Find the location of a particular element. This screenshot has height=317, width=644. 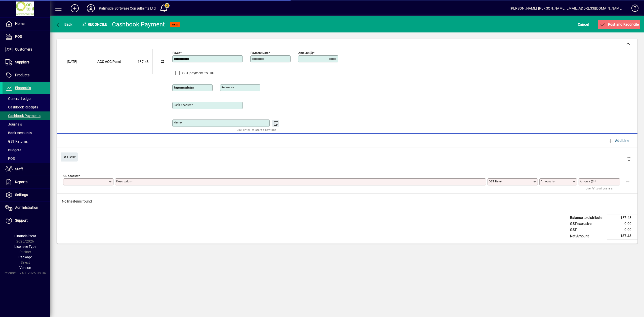

span: Version is located at coordinates (25, 268).